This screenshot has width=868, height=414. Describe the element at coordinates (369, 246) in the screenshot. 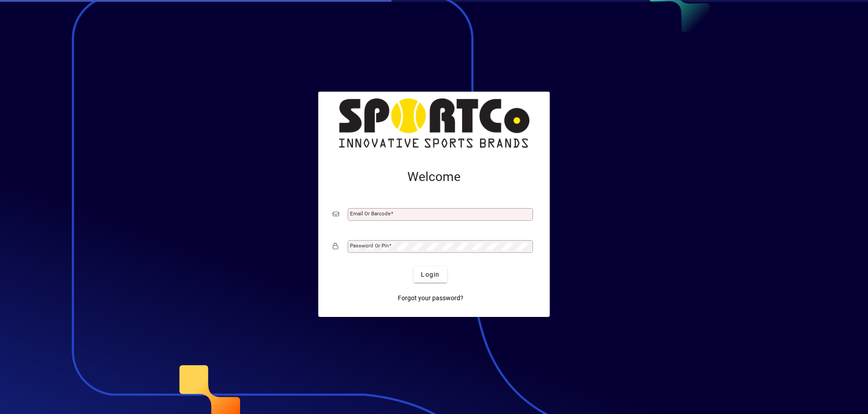

I see `mat-label: Password or Pin` at that location.